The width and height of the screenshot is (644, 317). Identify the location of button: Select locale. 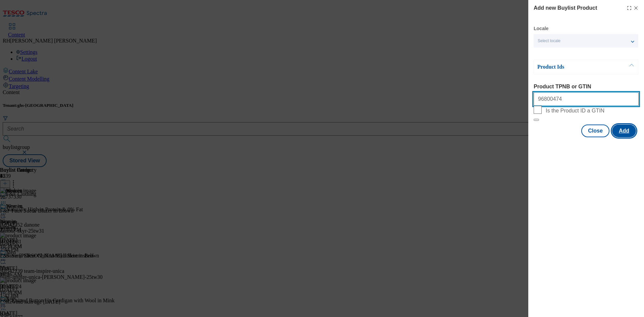
(586, 41).